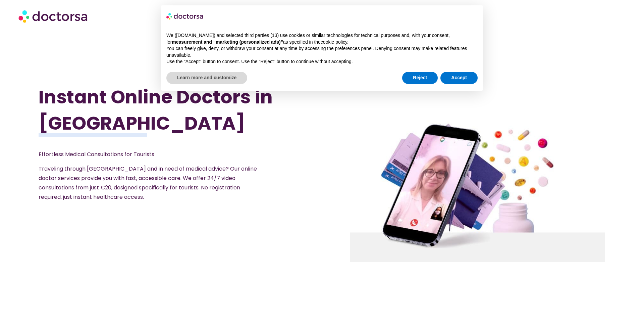 Image resolution: width=644 pixels, height=318 pixels. What do you see at coordinates (322, 52) in the screenshot?
I see `p: You can freely give, deny, or withdraw your consent at any time by accessing the preferences pane...` at bounding box center [322, 52].